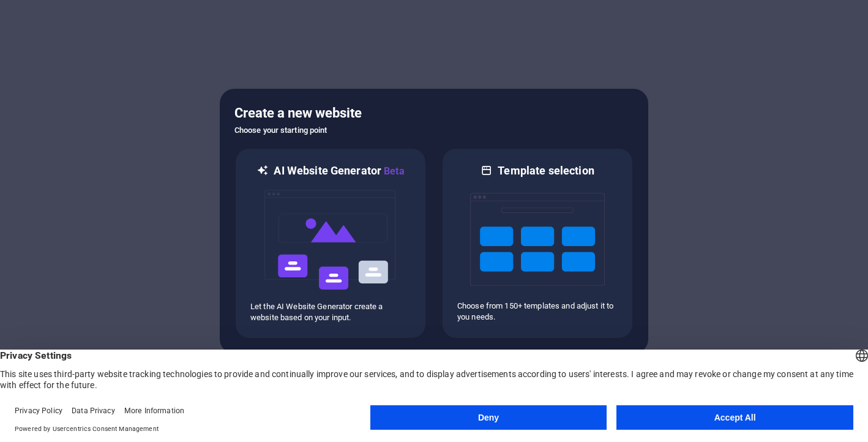  Describe the element at coordinates (434, 113) in the screenshot. I see `h5: Create a new website` at that location.